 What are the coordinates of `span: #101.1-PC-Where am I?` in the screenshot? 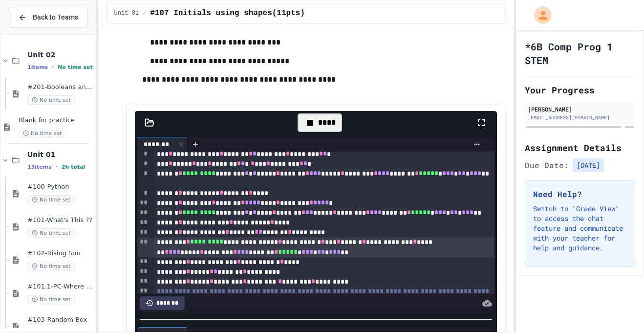 It's located at (60, 286).